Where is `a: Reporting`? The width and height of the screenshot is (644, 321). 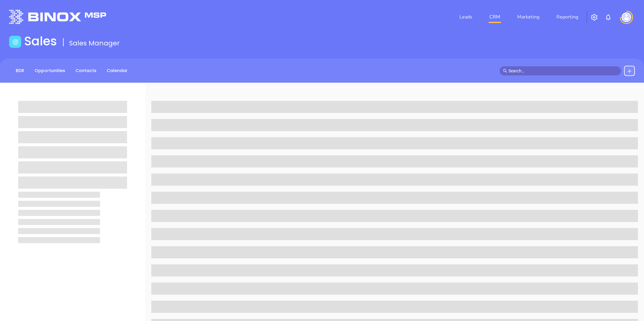 a: Reporting is located at coordinates (567, 17).